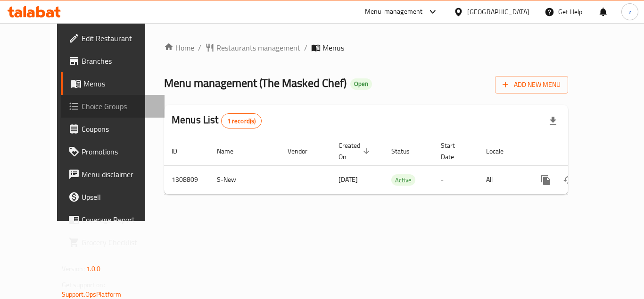 The image size is (644, 299). I want to click on span: Open, so click(361, 83).